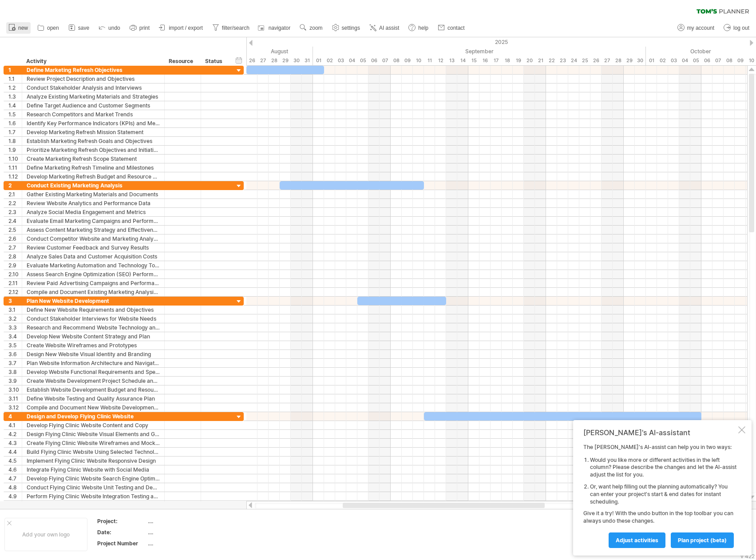 This screenshot has width=756, height=560. I want to click on div: Saturday, 6 September 2025, so click(374, 61).